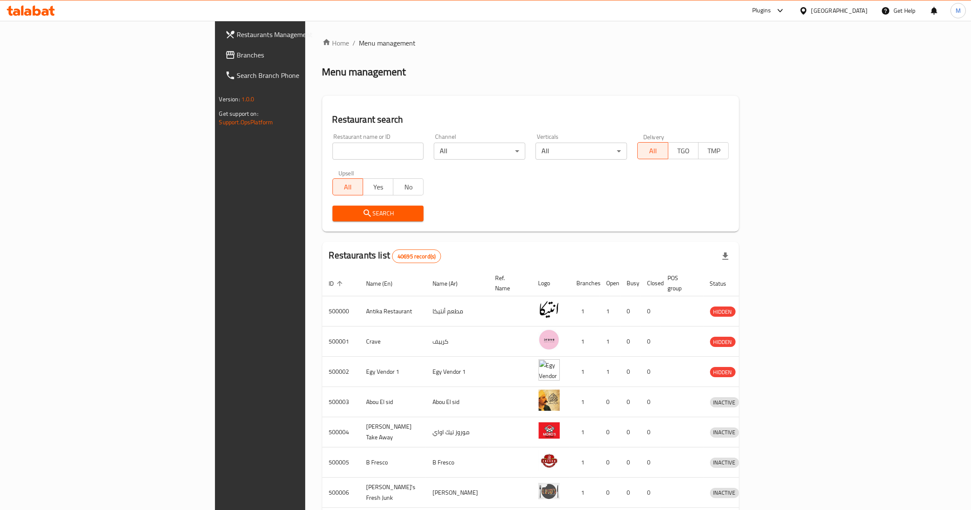  I want to click on th: Closed, so click(651, 283).